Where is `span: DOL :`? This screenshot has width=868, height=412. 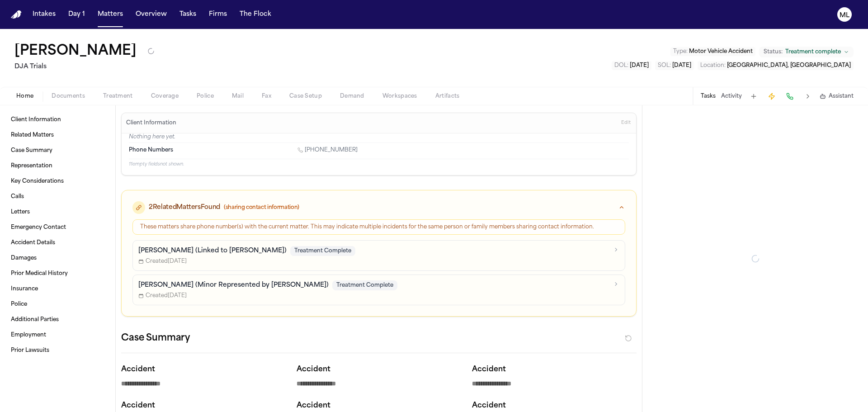
span: DOL : is located at coordinates (621, 66).